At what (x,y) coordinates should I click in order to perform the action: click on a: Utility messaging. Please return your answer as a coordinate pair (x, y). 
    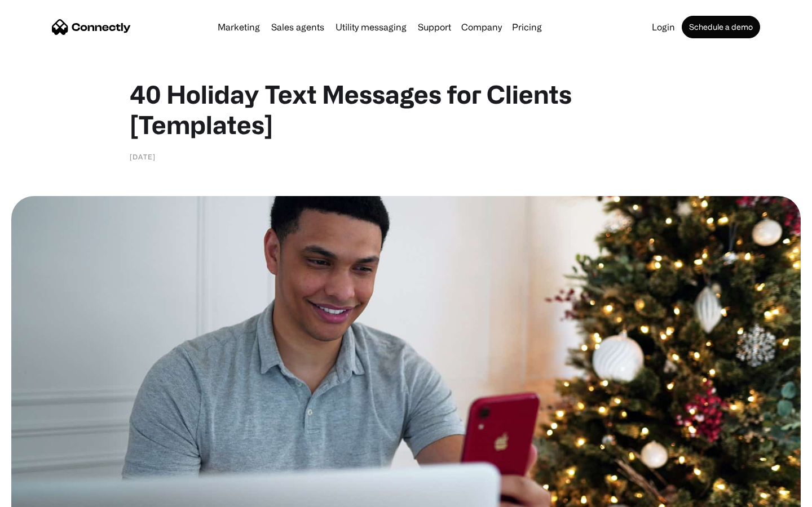
    Looking at the image, I should click on (371, 27).